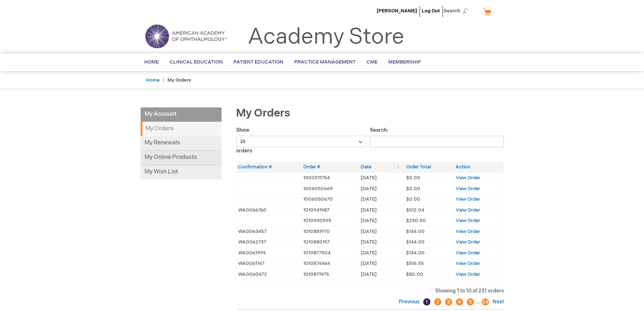 The image size is (644, 311). I want to click on select: Showorders, so click(301, 141).